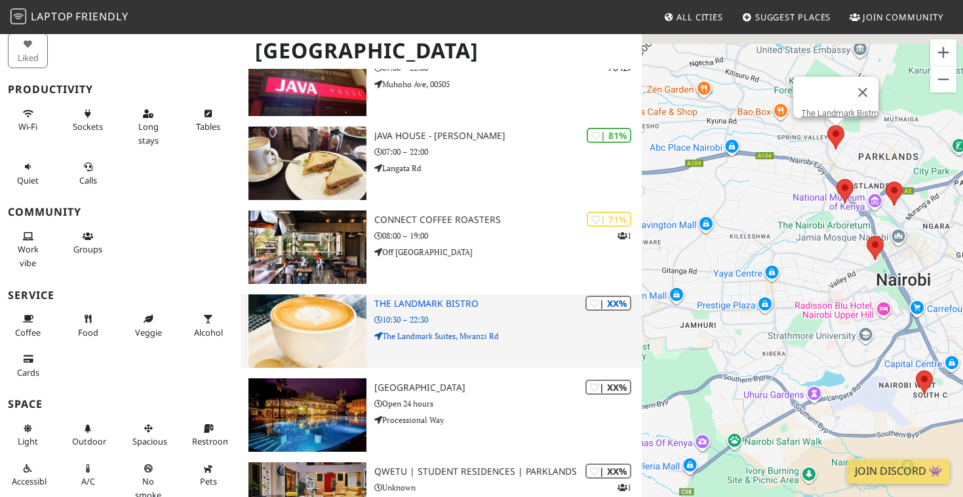  Describe the element at coordinates (149, 441) in the screenshot. I see `span: Spacious` at that location.